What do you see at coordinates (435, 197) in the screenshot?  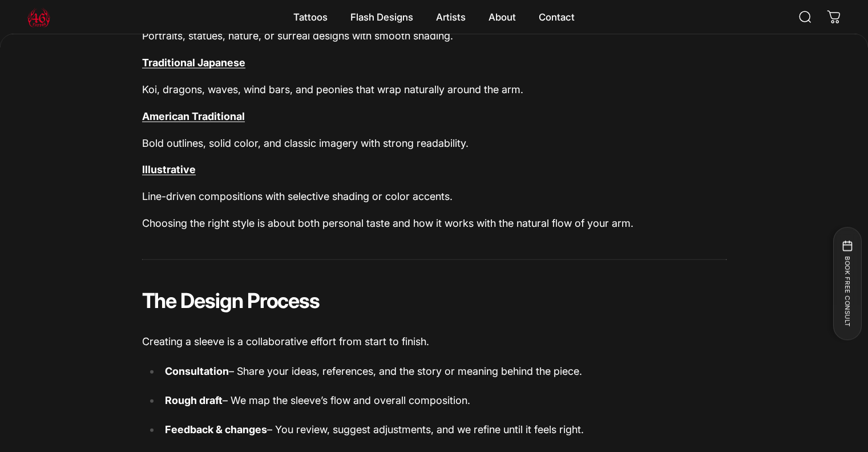 I see `p: Line-driven compositions with selective shading or color accents.` at bounding box center [435, 197].